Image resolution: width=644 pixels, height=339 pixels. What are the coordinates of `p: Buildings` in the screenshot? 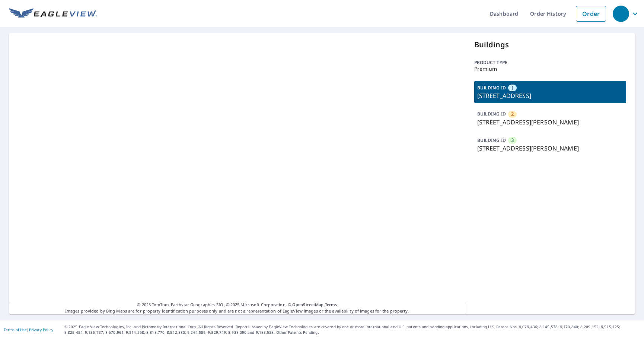 It's located at (551, 45).